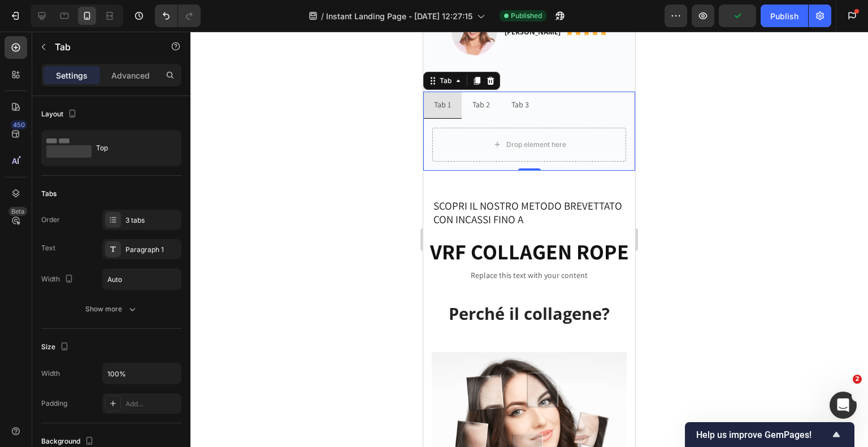 The height and width of the screenshot is (447, 868). Describe the element at coordinates (858, 380) in the screenshot. I see `span: 2` at that location.